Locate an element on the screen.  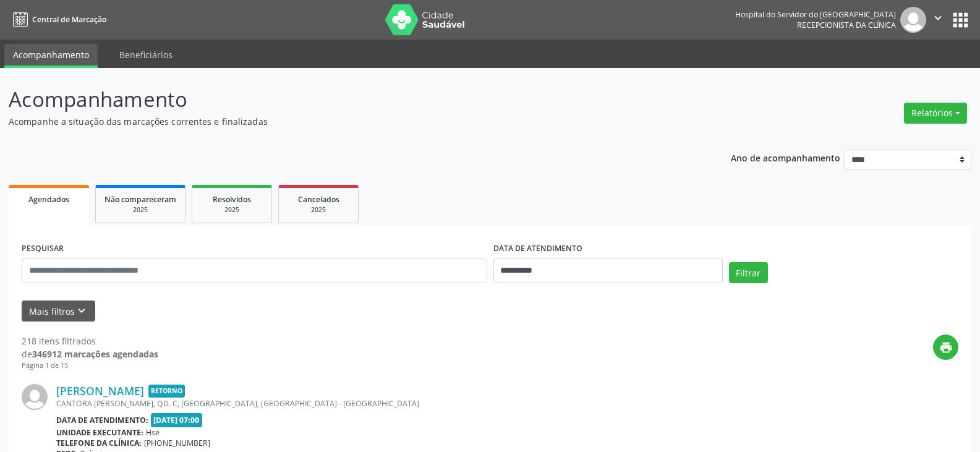
span: Agendados is located at coordinates (49, 199).